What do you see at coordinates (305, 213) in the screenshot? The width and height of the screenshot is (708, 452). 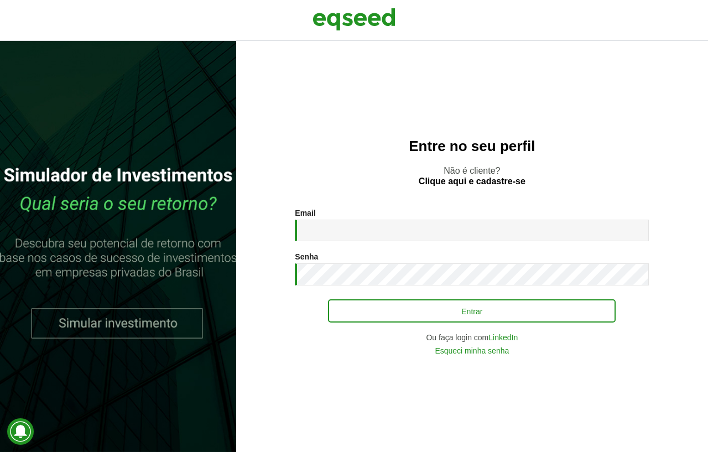 I see `label: Email` at bounding box center [305, 213].